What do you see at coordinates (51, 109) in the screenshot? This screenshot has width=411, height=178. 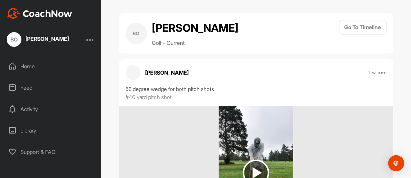 I see `div: Activity` at bounding box center [51, 109].